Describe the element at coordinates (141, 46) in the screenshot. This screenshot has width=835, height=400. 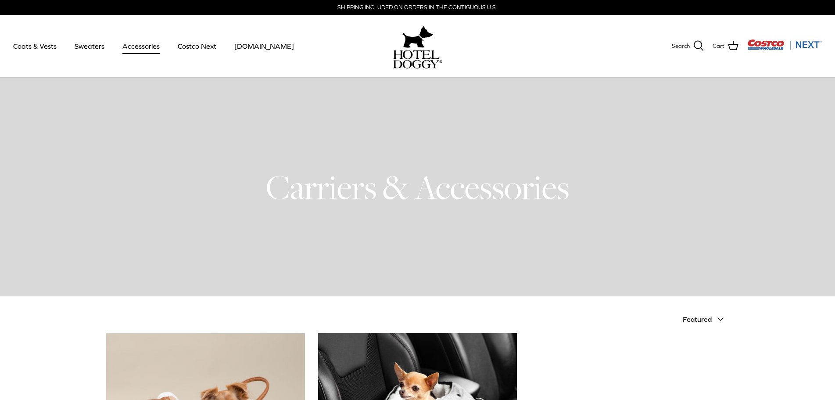
I see `a: Accessories` at that location.